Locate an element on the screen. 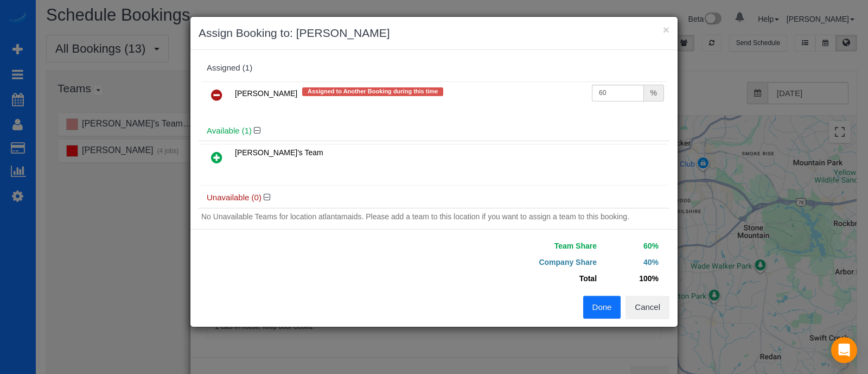 This screenshot has height=374, width=868. h4: Available (1) is located at coordinates (434, 131).